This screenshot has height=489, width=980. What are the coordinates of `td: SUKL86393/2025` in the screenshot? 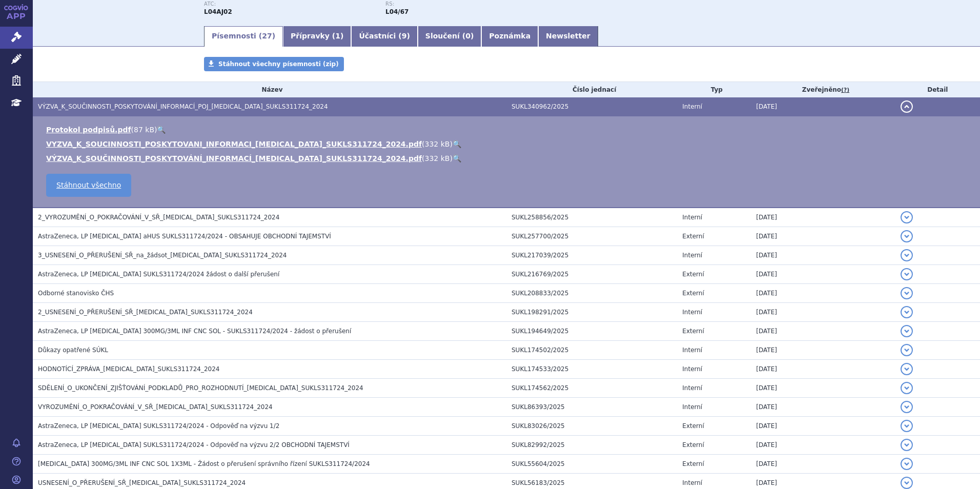 It's located at (592, 408).